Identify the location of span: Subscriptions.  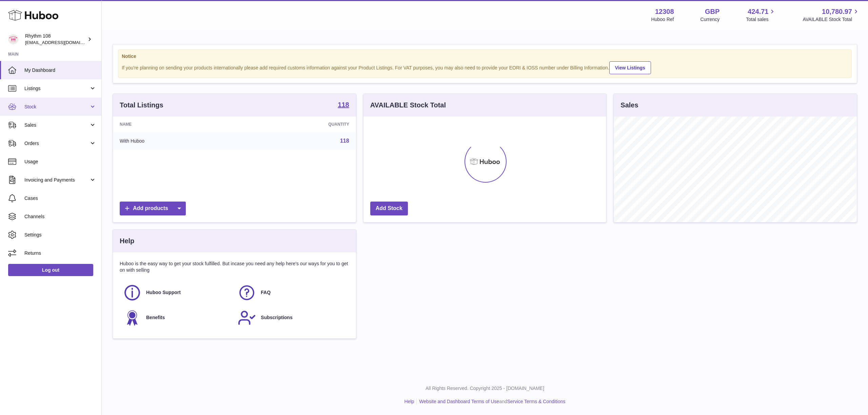
(276, 317).